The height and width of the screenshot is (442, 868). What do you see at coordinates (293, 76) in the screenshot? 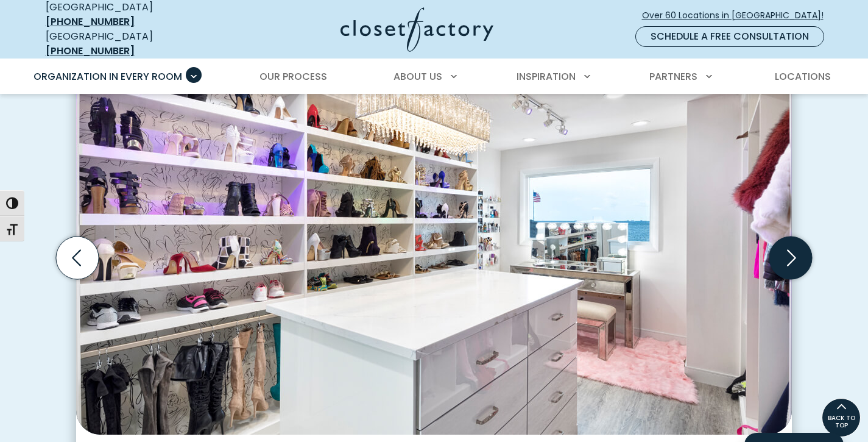
I see `span: Our Process` at bounding box center [293, 76].